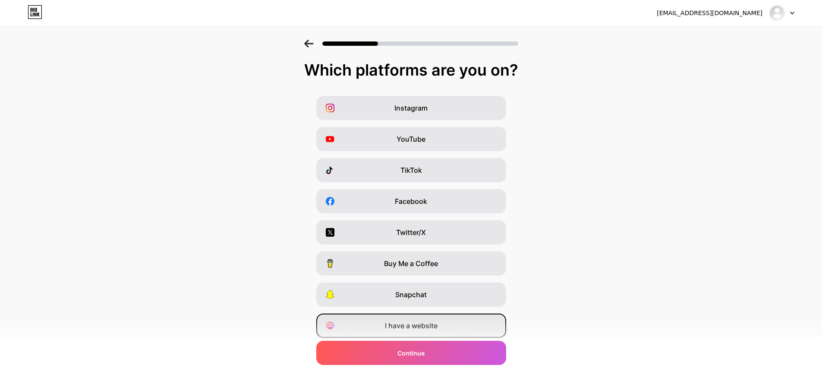 Image resolution: width=822 pixels, height=387 pixels. Describe the element at coordinates (411, 201) in the screenshot. I see `span: Facebook` at that location.